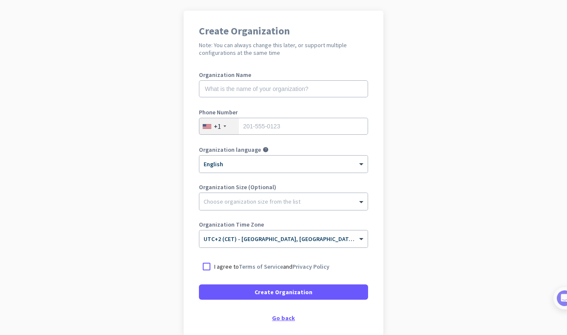 The height and width of the screenshot is (335, 567). I want to click on button: Create Organization, so click(284, 292).